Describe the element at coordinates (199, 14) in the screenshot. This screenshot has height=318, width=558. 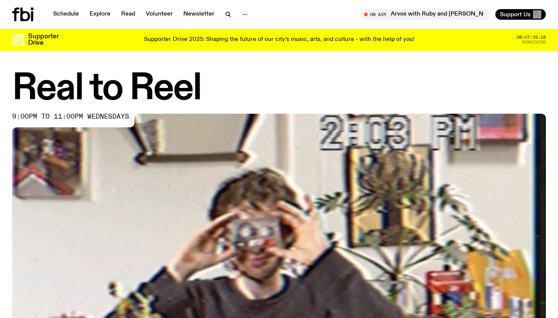
I see `a: Newsletter` at that location.